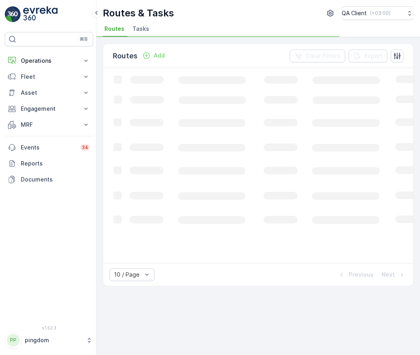 The width and height of the screenshot is (420, 355). What do you see at coordinates (125, 56) in the screenshot?
I see `p: Routes` at bounding box center [125, 56].